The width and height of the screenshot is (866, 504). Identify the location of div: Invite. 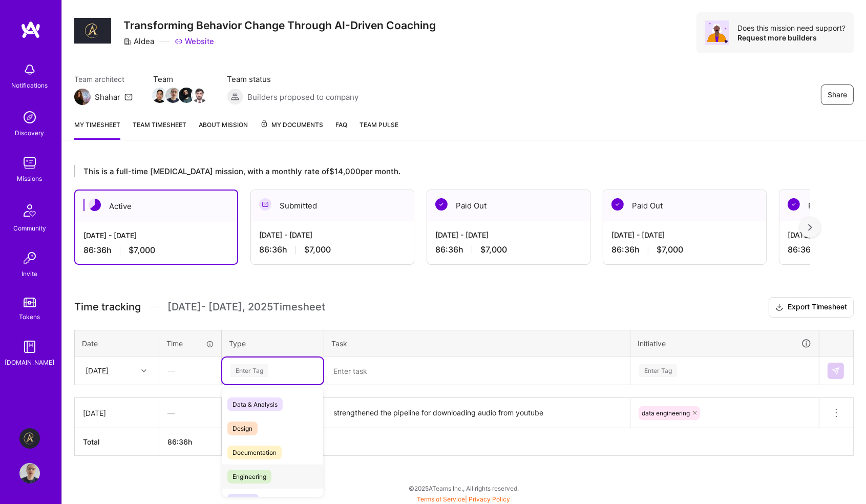
(29, 273).